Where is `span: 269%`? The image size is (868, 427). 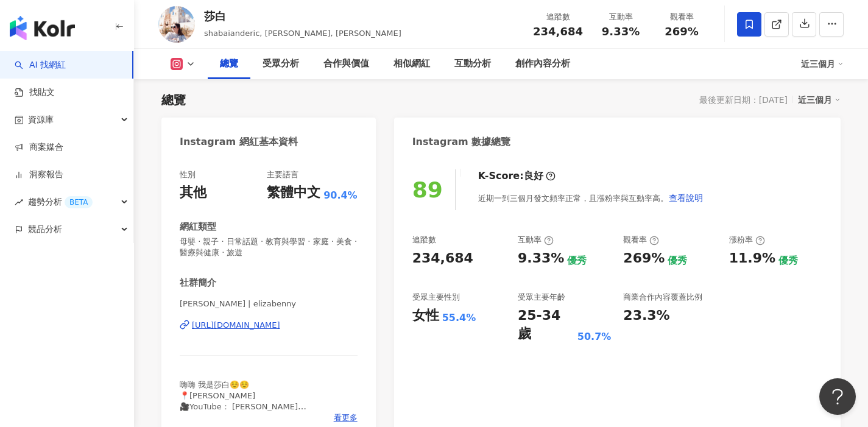
span: 269% is located at coordinates (681, 32).